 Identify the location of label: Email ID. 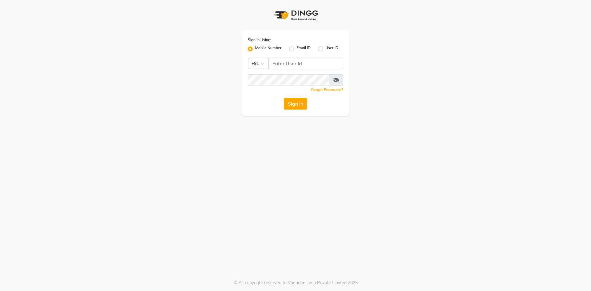
(303, 49).